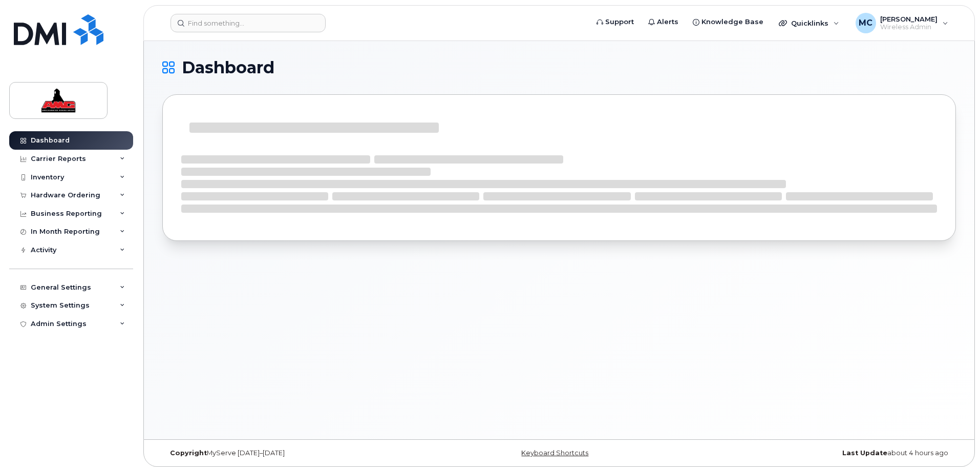 This screenshot has width=980, height=467. Describe the element at coordinates (823, 453) in the screenshot. I see `div: about 4 hours ago` at that location.